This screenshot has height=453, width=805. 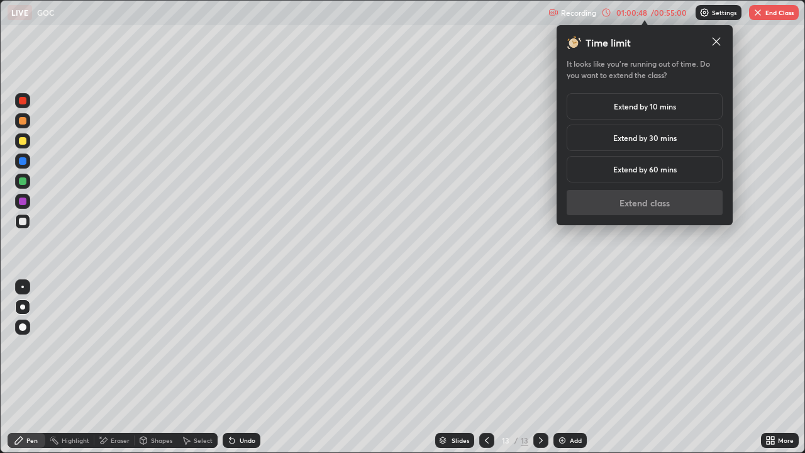 I want to click on p: LIVE, so click(x=19, y=13).